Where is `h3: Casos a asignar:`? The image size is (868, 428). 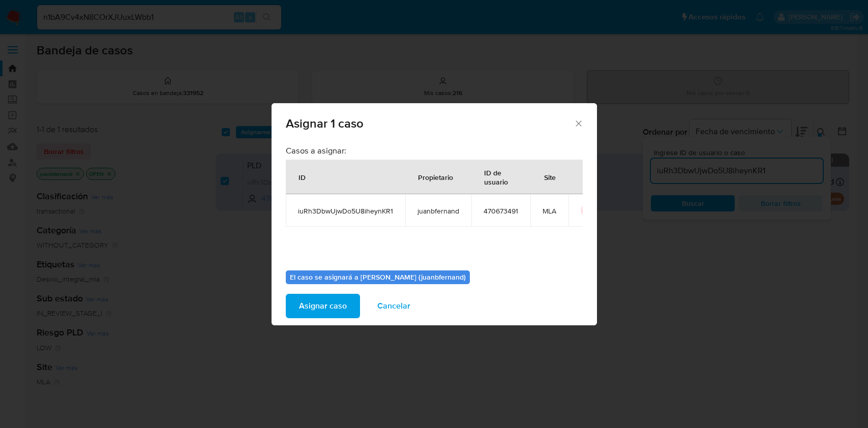
h3: Casos a asignar: is located at coordinates (434, 150).